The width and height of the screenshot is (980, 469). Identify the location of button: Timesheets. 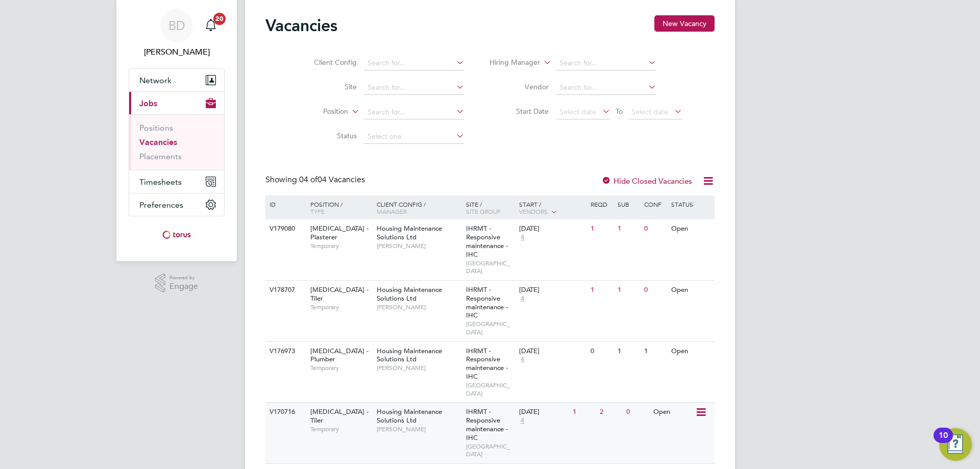
(177, 181).